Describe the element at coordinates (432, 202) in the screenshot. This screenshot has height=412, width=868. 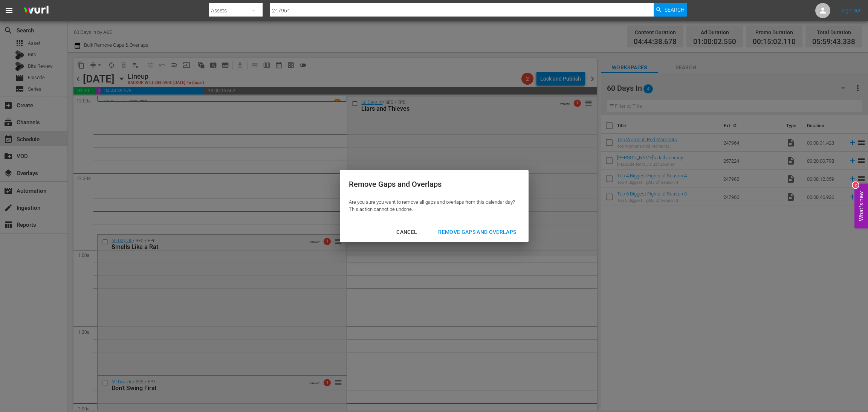
I see `p: Are you sure you want to remove all gaps and overlaps from this calendar day?` at that location.